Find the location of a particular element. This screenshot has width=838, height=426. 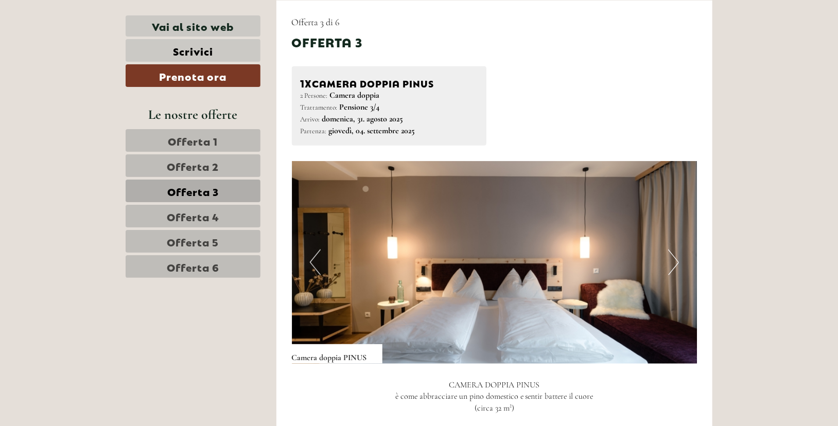

div: Buon giorno, come possiamo aiutarla? is located at coordinates (75, 43).